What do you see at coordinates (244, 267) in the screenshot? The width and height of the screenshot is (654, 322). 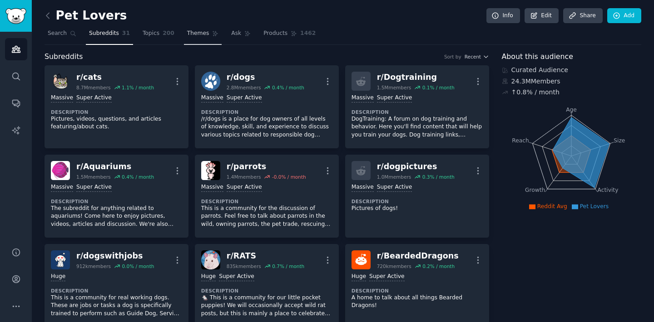 I see `div: 835k members` at bounding box center [244, 267].